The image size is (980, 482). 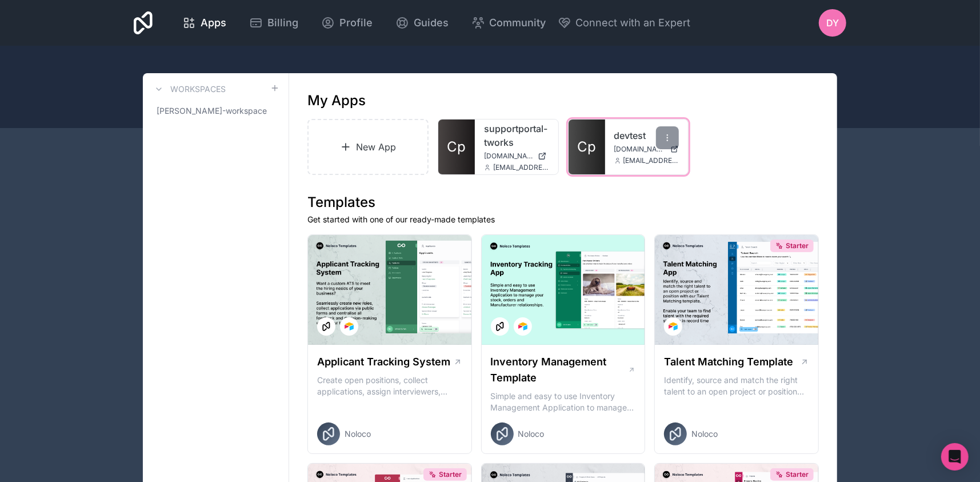 I want to click on a: Guides, so click(x=422, y=23).